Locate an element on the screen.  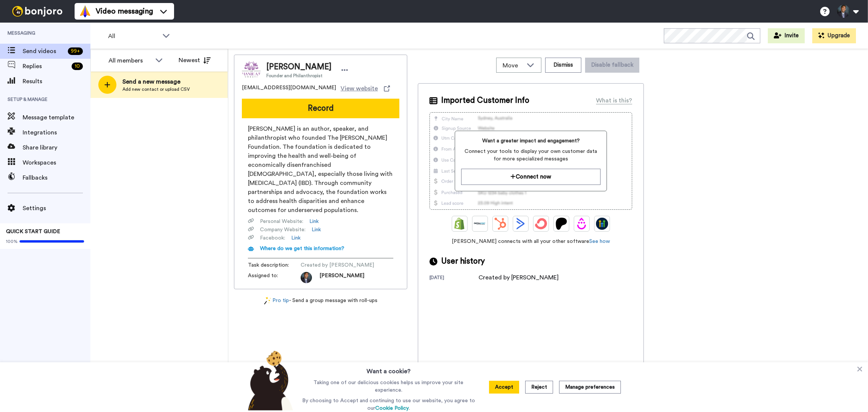
button: Accept is located at coordinates (504, 387).